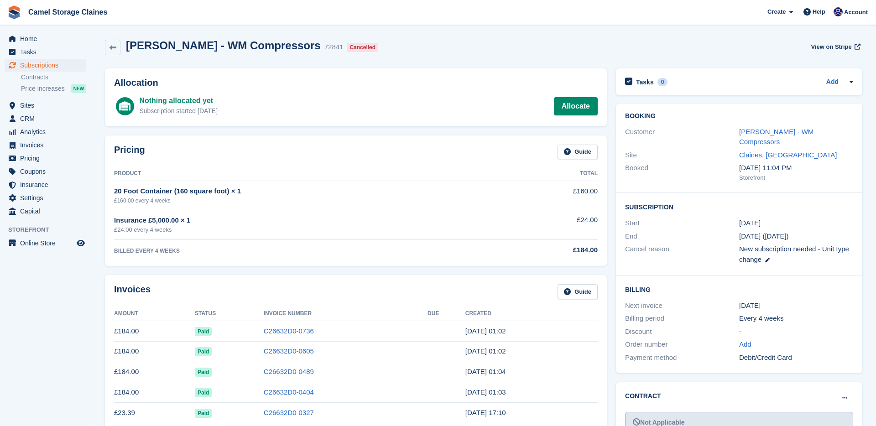 The height and width of the screenshot is (426, 876). I want to click on span: Home, so click(47, 39).